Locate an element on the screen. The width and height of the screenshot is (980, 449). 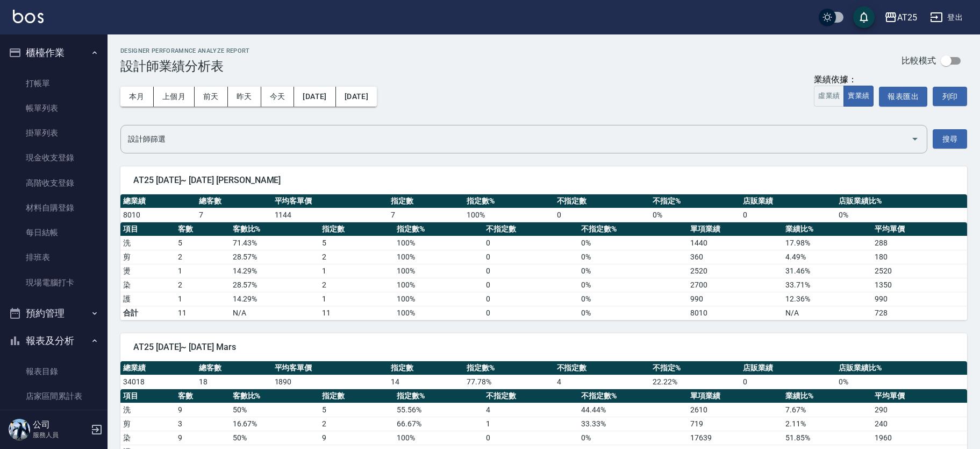
button: 實業績 is located at coordinates (859, 96).